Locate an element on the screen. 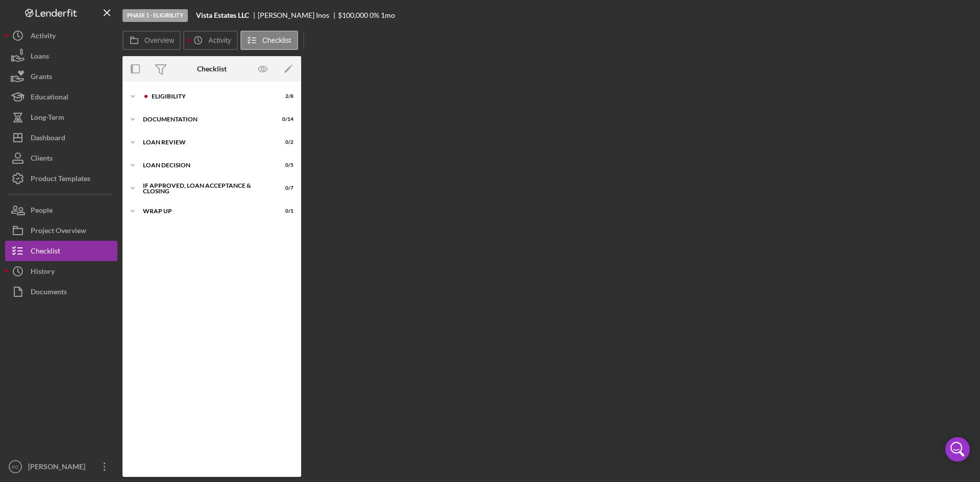 Image resolution: width=980 pixels, height=482 pixels. div: If approved, loan acceptance & closing is located at coordinates (205, 188).